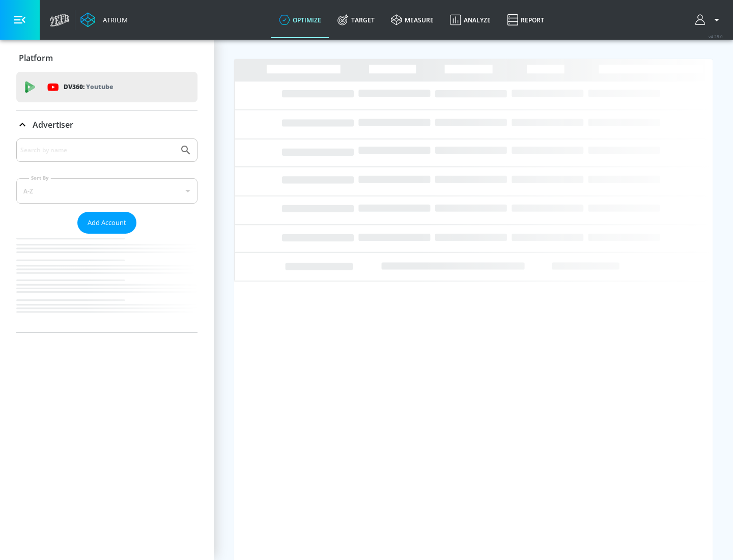 The image size is (733, 560). I want to click on a: Target, so click(356, 20).